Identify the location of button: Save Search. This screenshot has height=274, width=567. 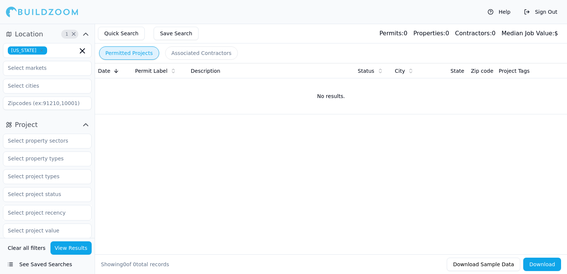
(176, 33).